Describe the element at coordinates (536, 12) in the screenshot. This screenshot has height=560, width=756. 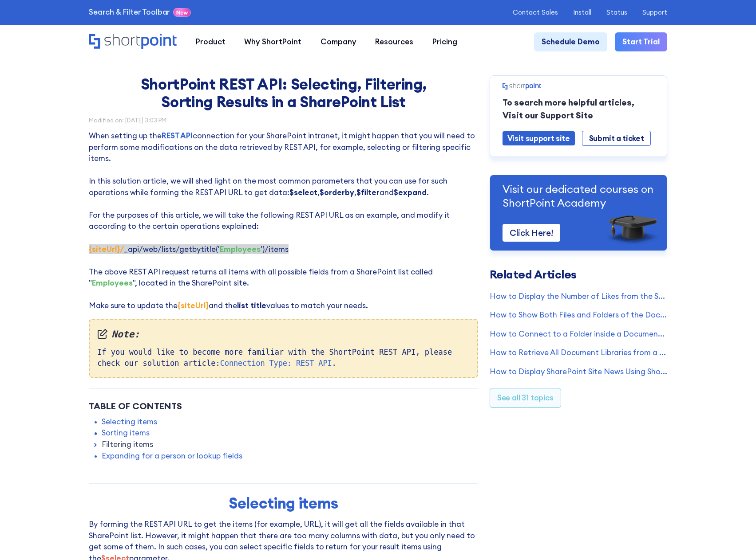
I see `a: Contact Sales` at that location.